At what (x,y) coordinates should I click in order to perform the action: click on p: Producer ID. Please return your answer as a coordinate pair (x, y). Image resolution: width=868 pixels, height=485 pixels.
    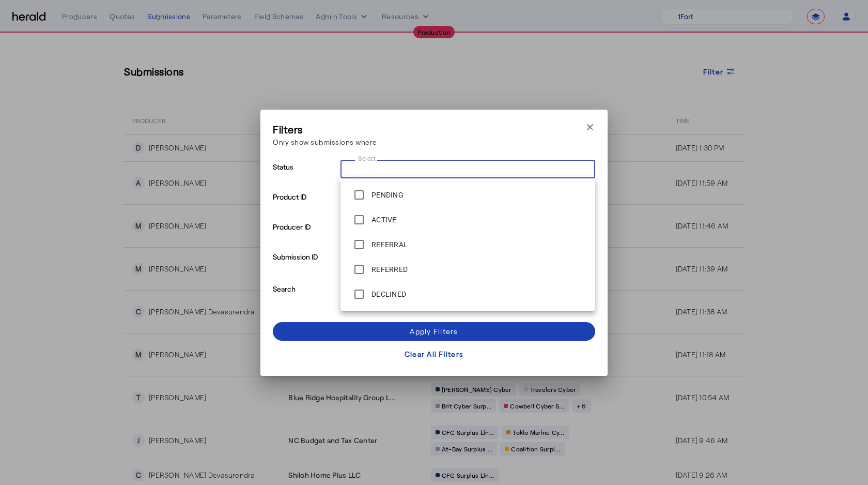
    Looking at the image, I should click on (305, 235).